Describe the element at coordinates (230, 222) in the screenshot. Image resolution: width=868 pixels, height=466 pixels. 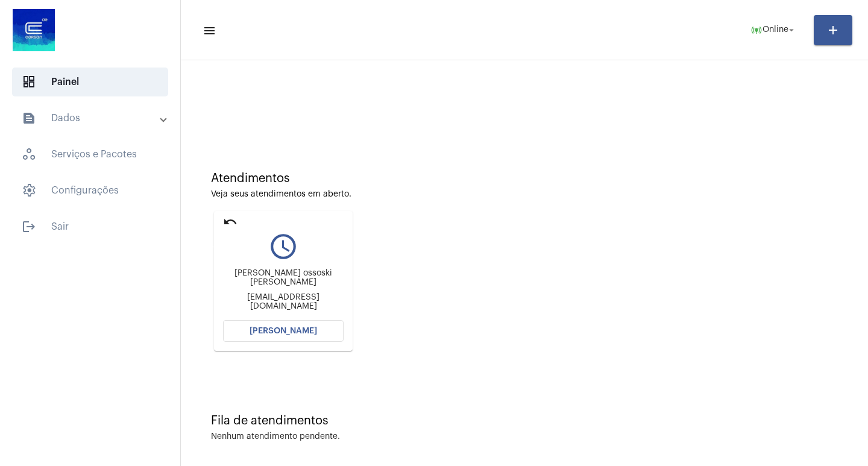
I see `mat-icon: undo` at that location.